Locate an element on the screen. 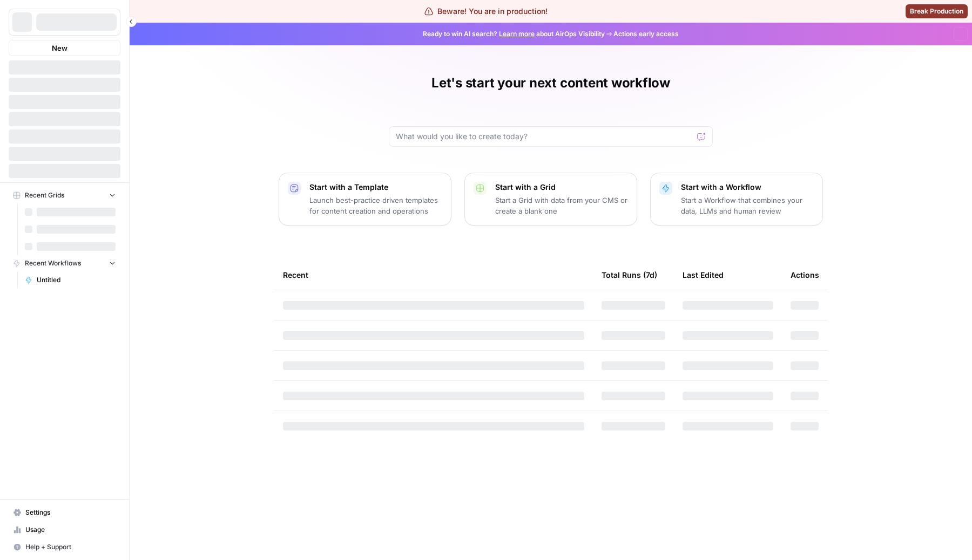 Image resolution: width=972 pixels, height=560 pixels. button: Start with a WorkflowStart a Workflow that combines your data, LLMs and human review is located at coordinates (736, 199).